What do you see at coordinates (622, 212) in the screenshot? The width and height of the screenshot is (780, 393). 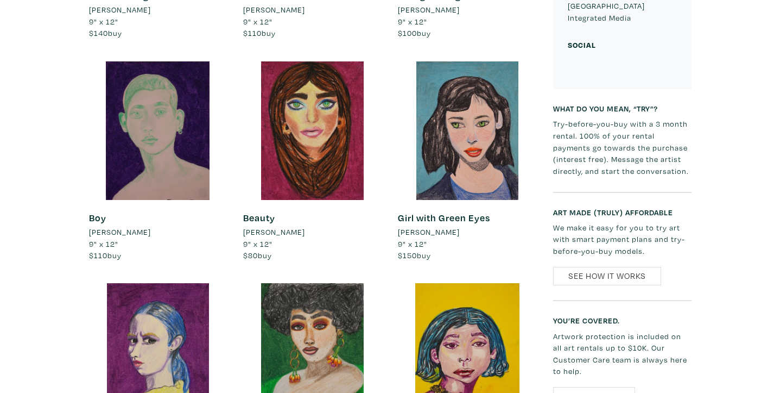 I see `h6: Art made (truly) affordable` at bounding box center [622, 212].